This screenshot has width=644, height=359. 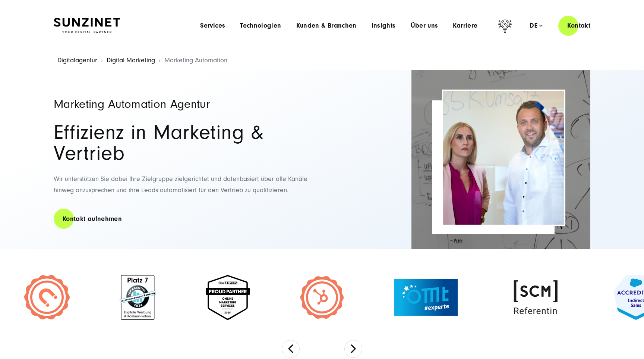 What do you see at coordinates (322, 297) in the screenshot?
I see `img: Zertifiziert HubSpot Expert Siegel` at bounding box center [322, 297].